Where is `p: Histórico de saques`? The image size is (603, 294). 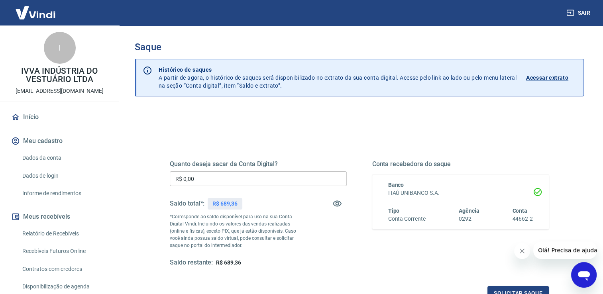 p: Histórico de saques is located at coordinates (337, 70).